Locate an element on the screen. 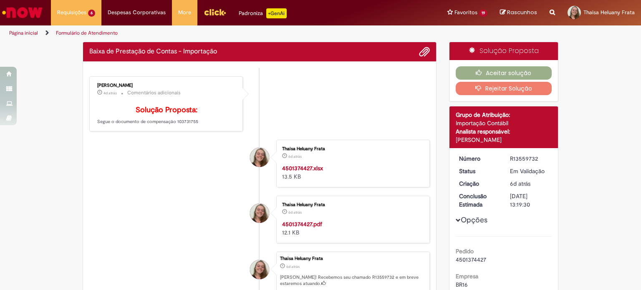  a: Formulário de Atendimento is located at coordinates (87, 33).